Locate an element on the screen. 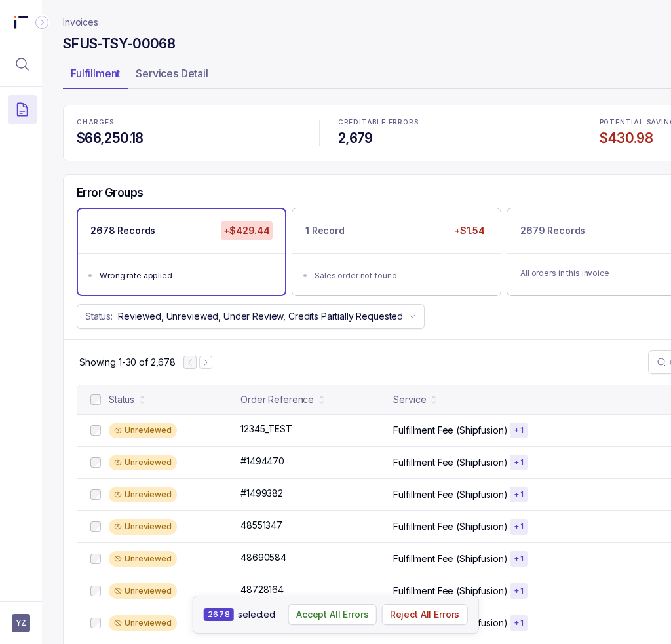  button: Menu Icon Button DocumentTextIcon is located at coordinates (22, 109).